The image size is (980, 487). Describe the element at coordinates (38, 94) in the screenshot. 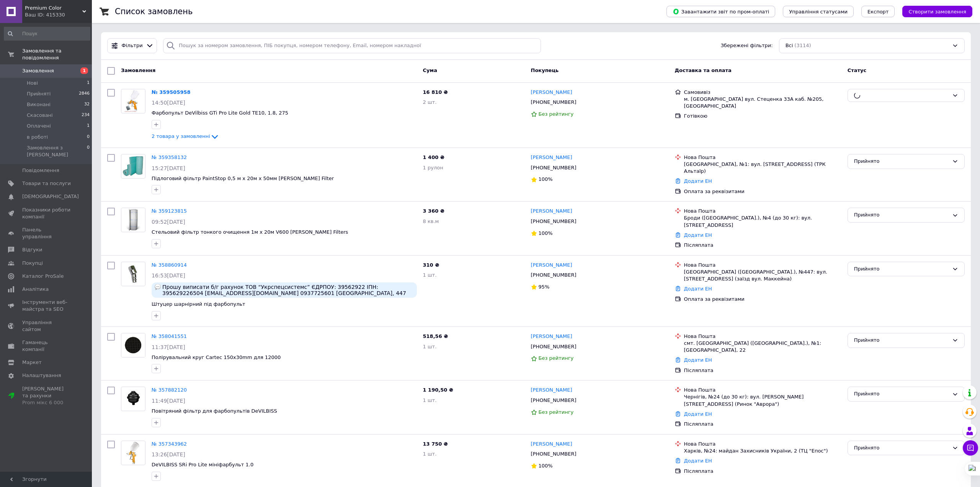

I see `span: Прийняті` at that location.